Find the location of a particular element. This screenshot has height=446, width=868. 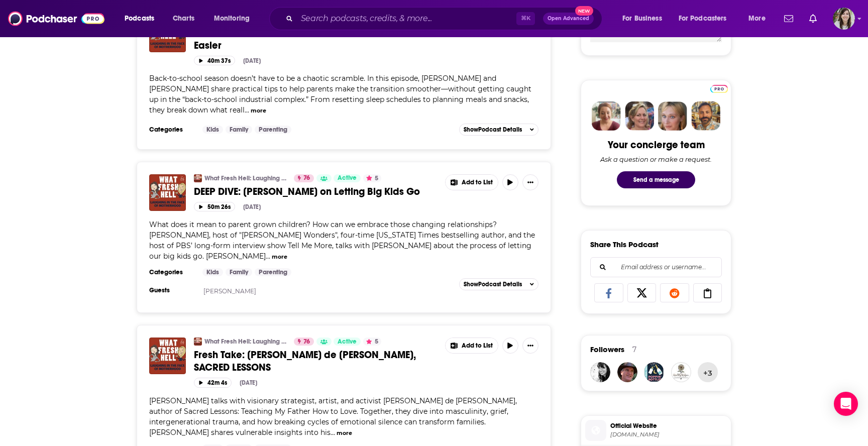

span: Logged in as devinandrade is located at coordinates (844, 18).